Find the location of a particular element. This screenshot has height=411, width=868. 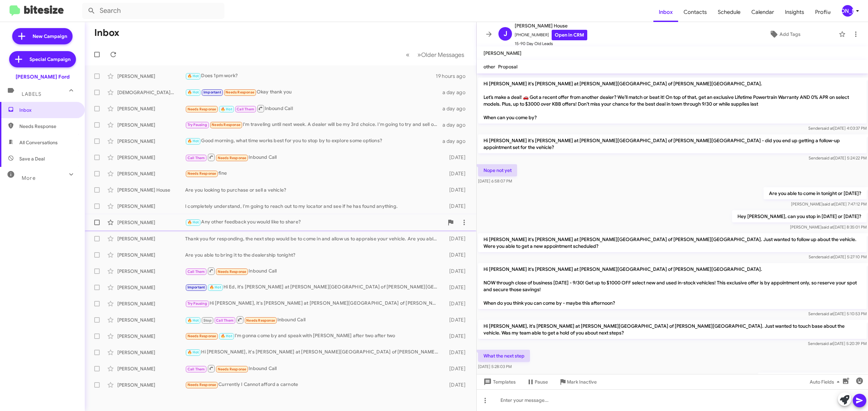

span: Proposal is located at coordinates (508, 67).